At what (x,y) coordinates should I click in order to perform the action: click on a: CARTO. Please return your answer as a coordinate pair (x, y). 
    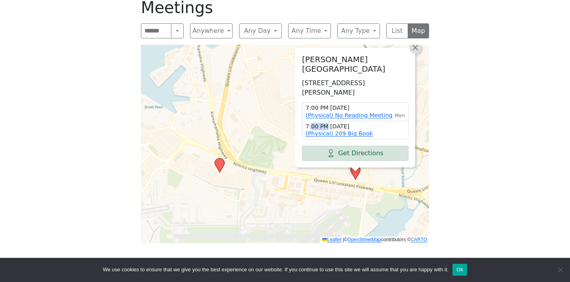
    Looking at the image, I should click on (418, 239).